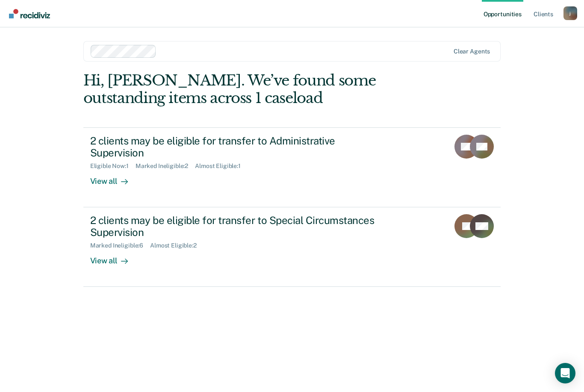  I want to click on div: Almost Eligible : 1, so click(221, 165).